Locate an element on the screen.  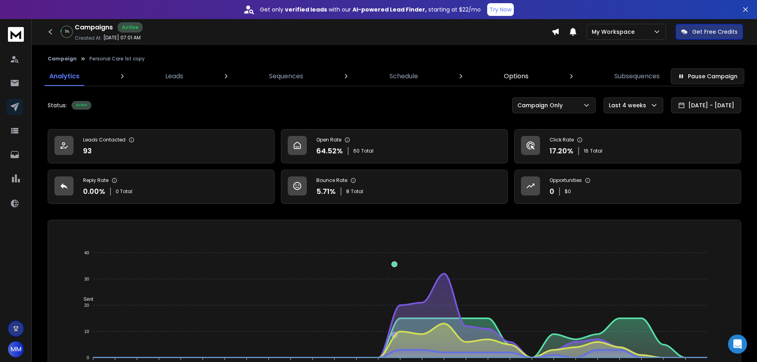
a: Leads is located at coordinates (174, 76).